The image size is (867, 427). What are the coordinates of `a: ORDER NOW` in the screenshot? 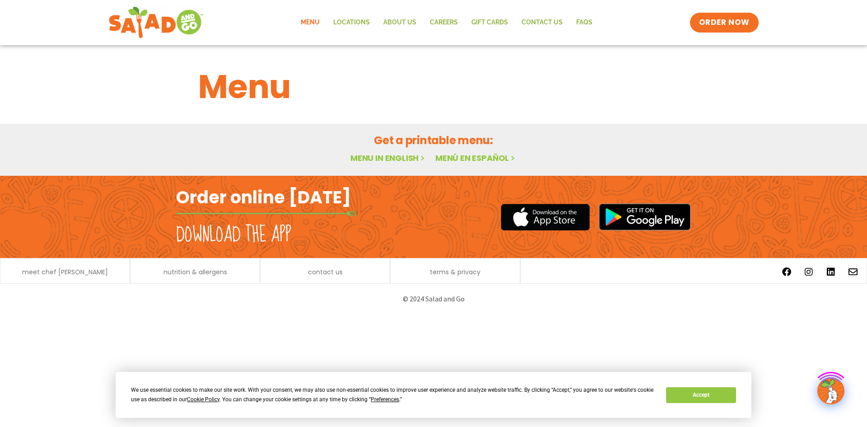 It's located at (724, 23).